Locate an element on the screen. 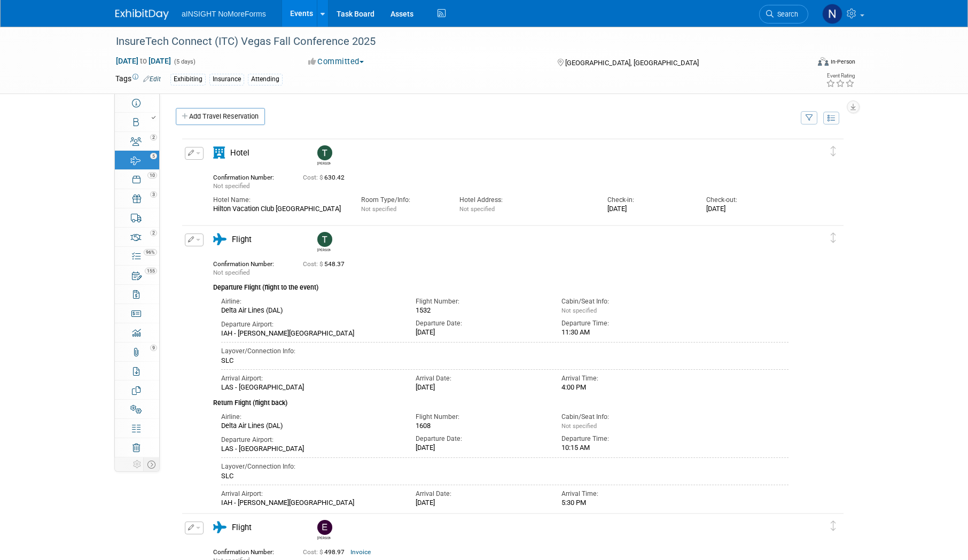 The height and width of the screenshot is (560, 968). span: 3 is located at coordinates (154, 195).